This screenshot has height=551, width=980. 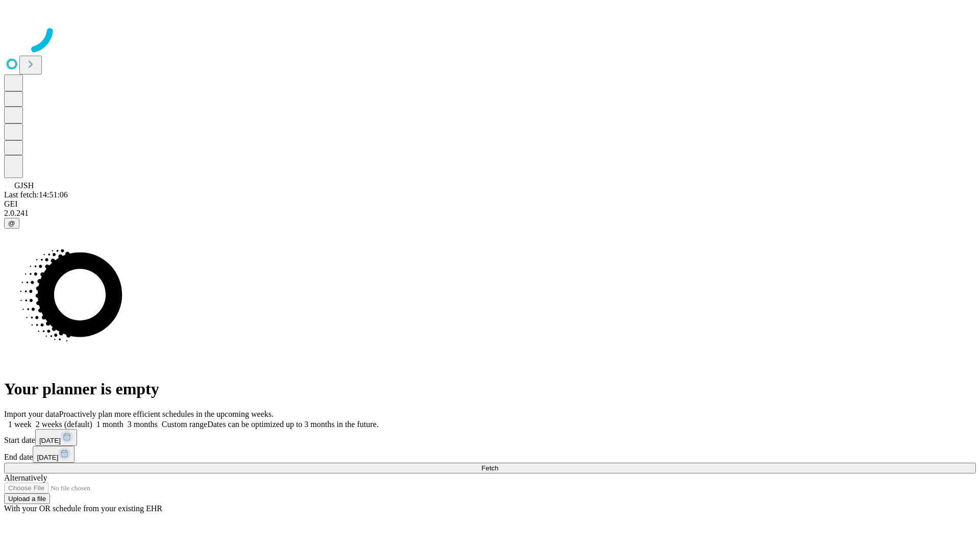 What do you see at coordinates (64, 424) in the screenshot?
I see `span: 2 weeks (default)` at bounding box center [64, 424].